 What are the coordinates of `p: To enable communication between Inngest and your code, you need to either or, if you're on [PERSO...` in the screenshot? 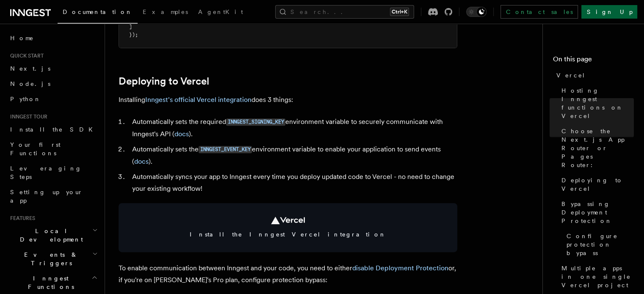 It's located at (288, 274).